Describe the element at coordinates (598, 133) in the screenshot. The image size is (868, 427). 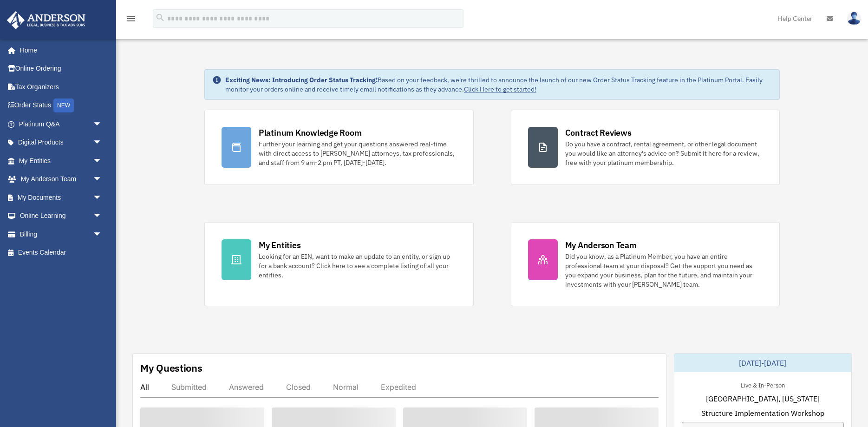
I see `div: Contract Reviews` at that location.